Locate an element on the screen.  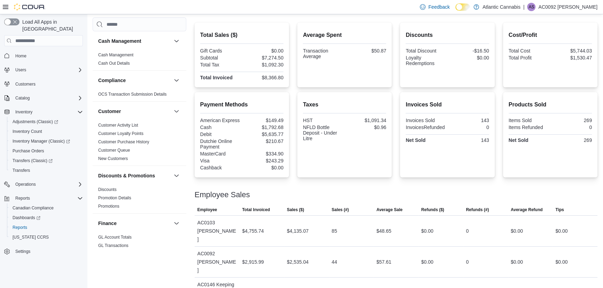
div: Loyalty Redemptions is located at coordinates (426, 61).